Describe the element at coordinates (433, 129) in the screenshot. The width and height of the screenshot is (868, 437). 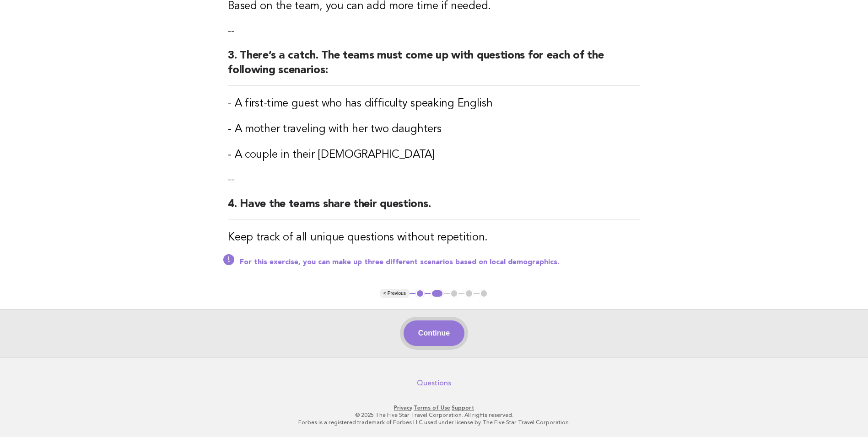
I see `h3: - A mother traveling with her two daughters` at that location.